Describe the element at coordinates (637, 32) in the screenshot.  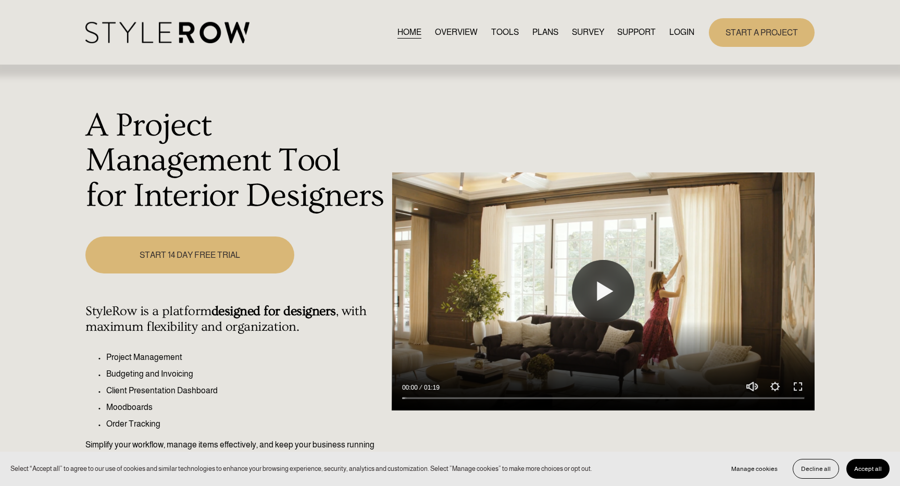
I see `span: SUPPORT` at that location.